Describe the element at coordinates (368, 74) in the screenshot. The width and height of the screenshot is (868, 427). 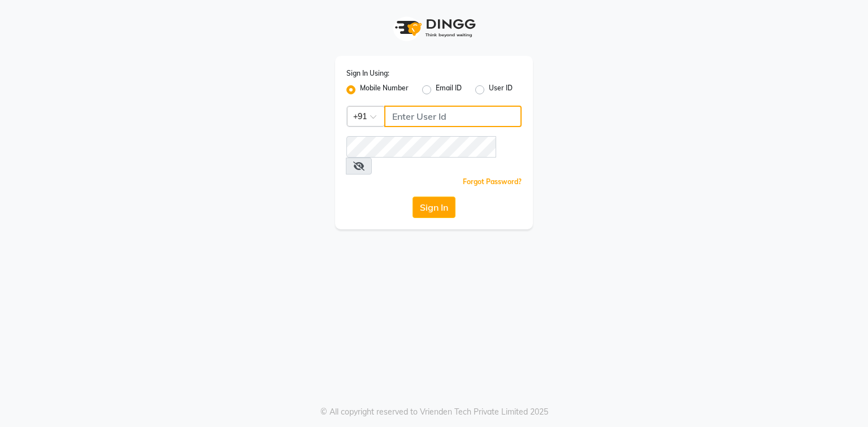
I see `label: Sign In Using:` at that location.